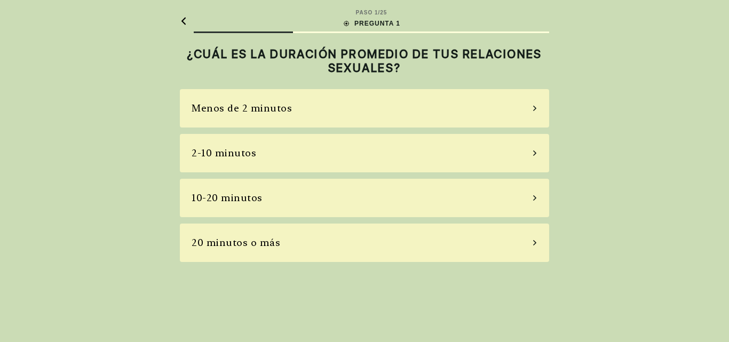  Describe the element at coordinates (227, 198) in the screenshot. I see `font: 10-20 minutos` at that location.